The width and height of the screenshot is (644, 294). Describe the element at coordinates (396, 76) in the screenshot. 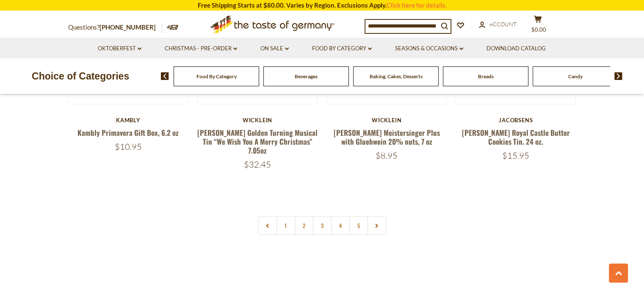

I see `span: Baking, Cakes, Desserts` at that location.